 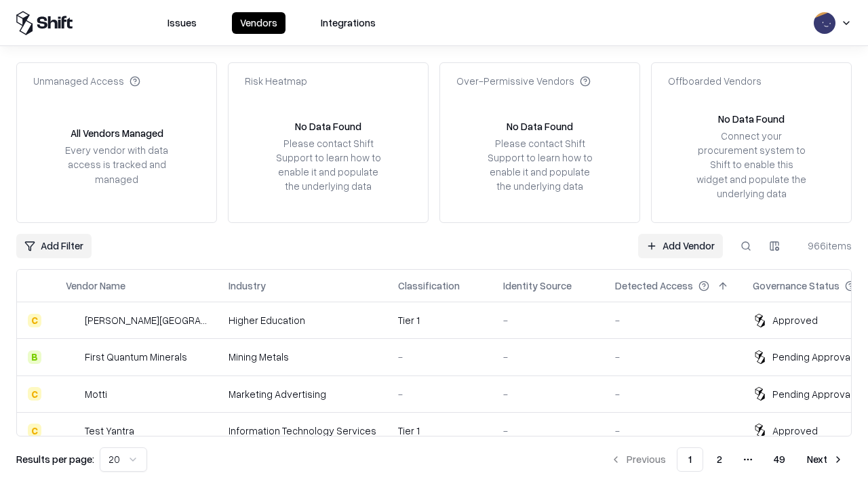 I want to click on button: 2, so click(x=719, y=460).